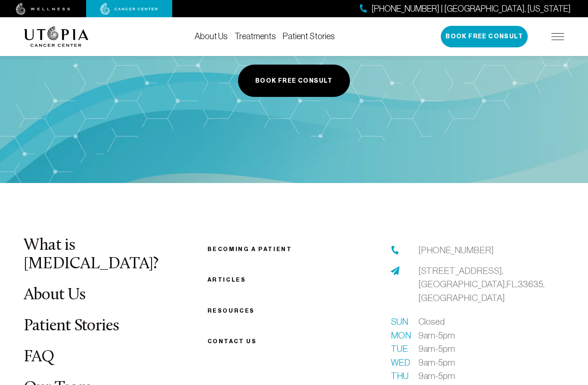  I want to click on img: address, so click(395, 271).